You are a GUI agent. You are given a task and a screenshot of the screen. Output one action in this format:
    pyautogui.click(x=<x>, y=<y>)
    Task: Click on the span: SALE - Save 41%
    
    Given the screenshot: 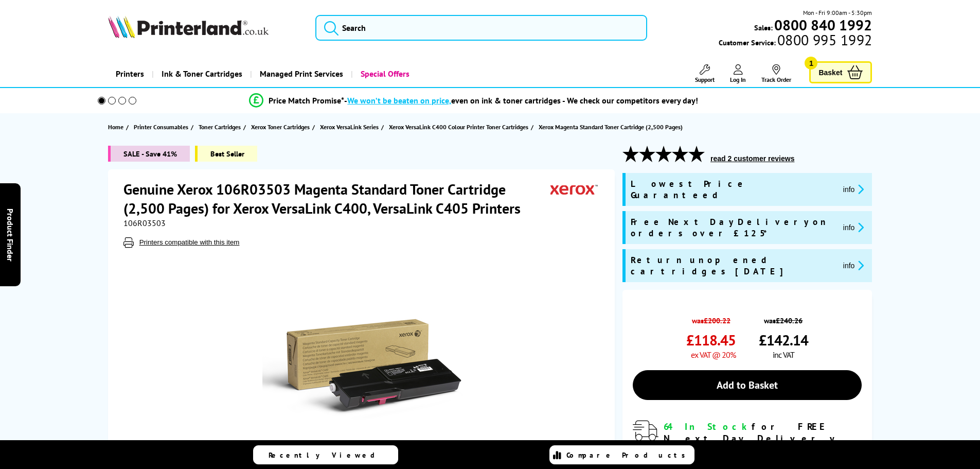 What is the action you would take?
    pyautogui.click(x=149, y=154)
    